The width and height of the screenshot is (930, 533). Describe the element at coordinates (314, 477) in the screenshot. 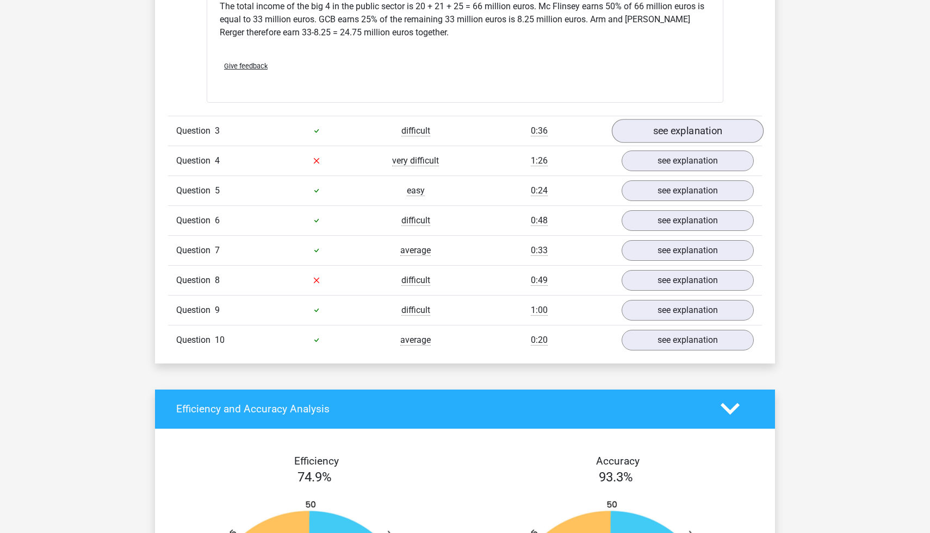

I see `span: 74.9%` at that location.